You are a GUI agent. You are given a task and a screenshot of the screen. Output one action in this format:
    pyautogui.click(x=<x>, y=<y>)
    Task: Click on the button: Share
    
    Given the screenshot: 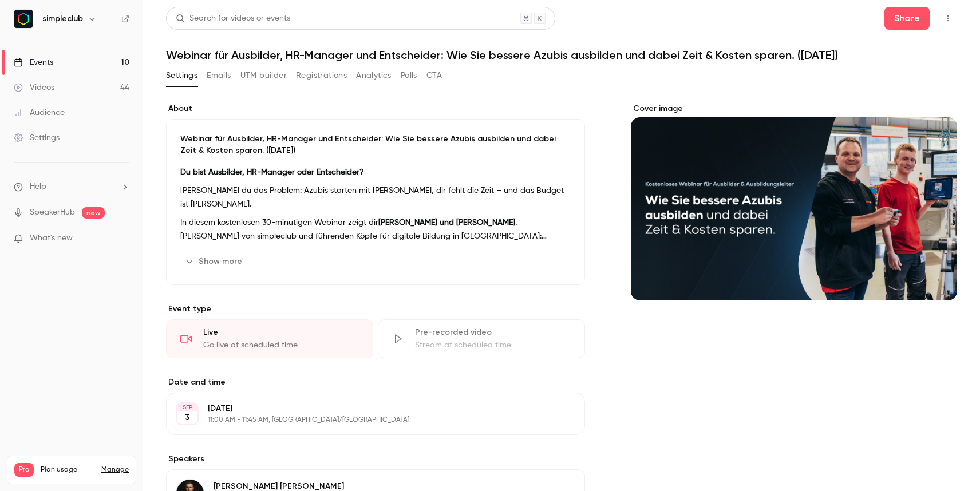 What is the action you would take?
    pyautogui.click(x=906, y=18)
    